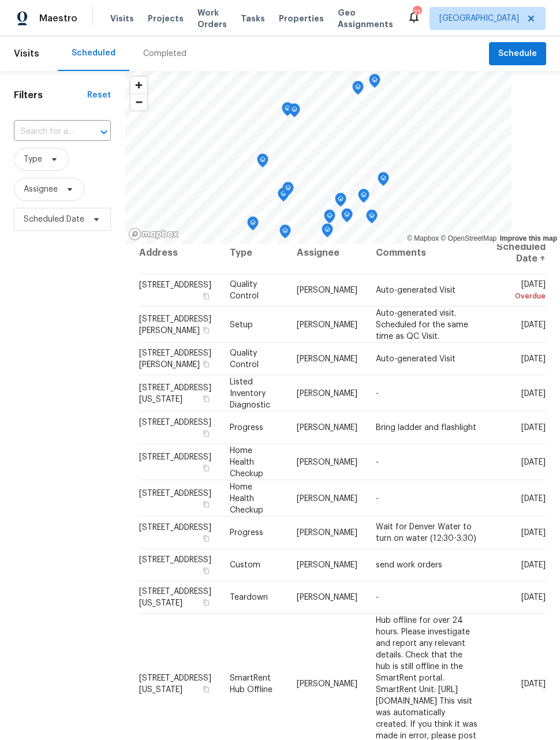  I want to click on canvas: Map, so click(318, 157).